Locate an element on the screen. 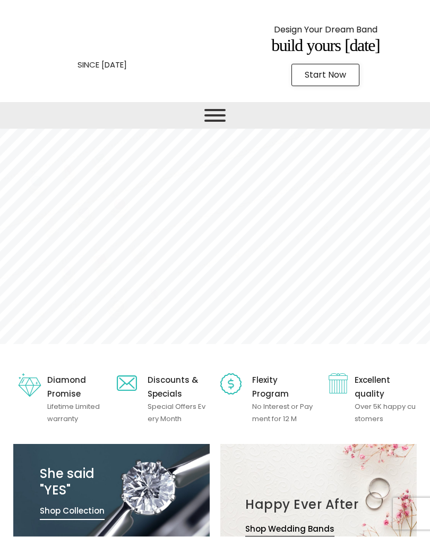  a: Happy Ever After is located at coordinates (302, 504).